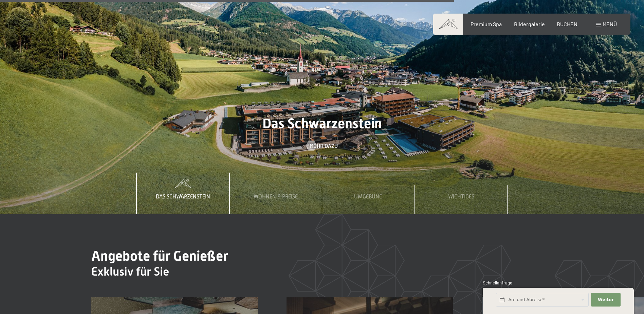  I want to click on span: Menü, so click(610, 24).